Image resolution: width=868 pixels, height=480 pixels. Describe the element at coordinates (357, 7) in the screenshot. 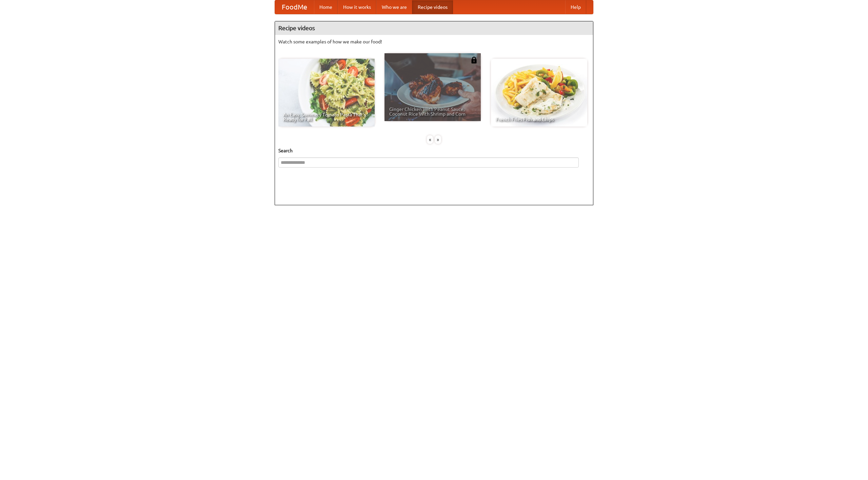

I see `a: How it works` at that location.